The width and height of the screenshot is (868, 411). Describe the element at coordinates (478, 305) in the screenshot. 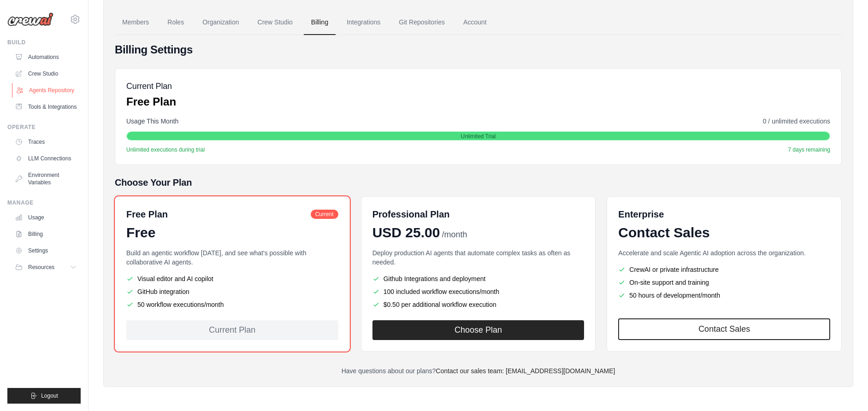

I see `li: $0.50 per additional workflow execution` at that location.